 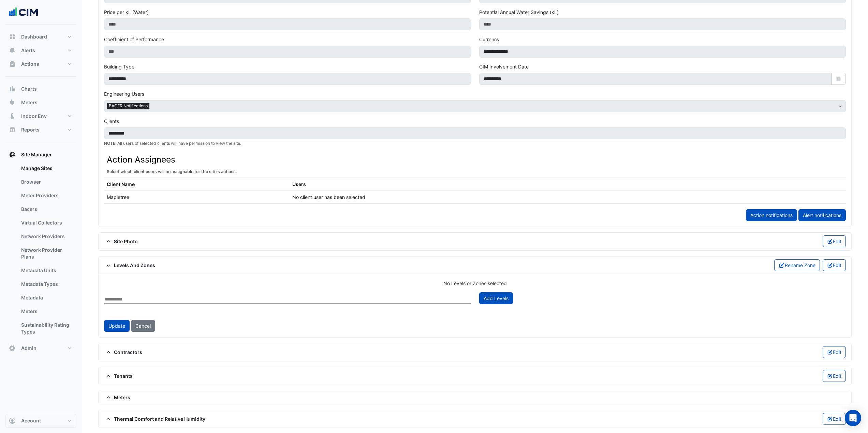 What do you see at coordinates (118, 376) in the screenshot?
I see `span: Tenants` at bounding box center [118, 376].